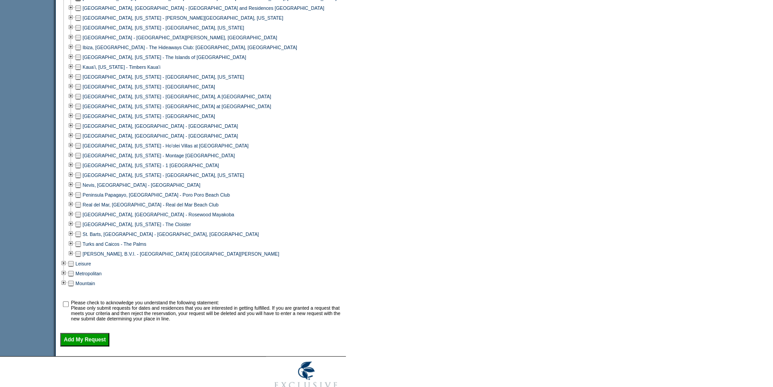 This screenshot has width=773, height=387. I want to click on a: Metropolitan, so click(88, 273).